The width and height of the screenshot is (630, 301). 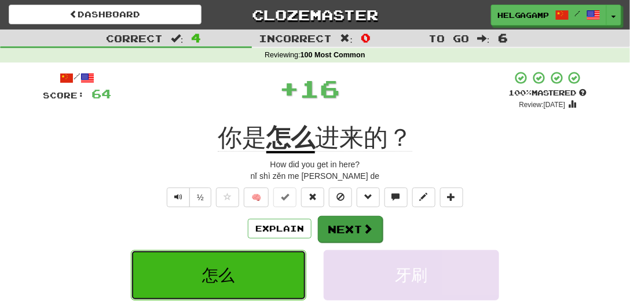 What do you see at coordinates (285, 198) in the screenshot?
I see `button: Set this sentence to 100% Mastered (alt+m)` at bounding box center [285, 198].